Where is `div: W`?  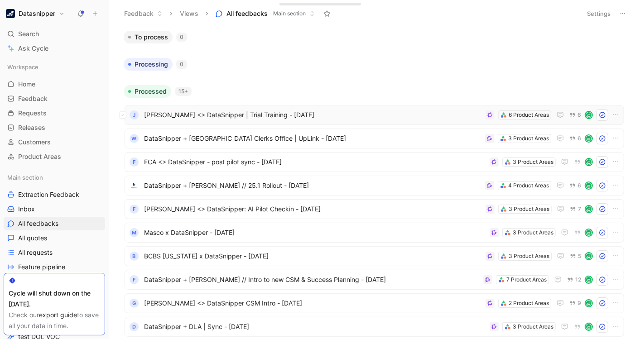 div: W is located at coordinates (134, 139).